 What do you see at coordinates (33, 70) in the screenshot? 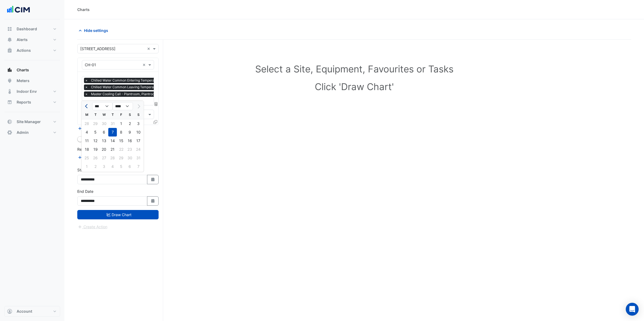
I see `button: Charts` at bounding box center [33, 70].